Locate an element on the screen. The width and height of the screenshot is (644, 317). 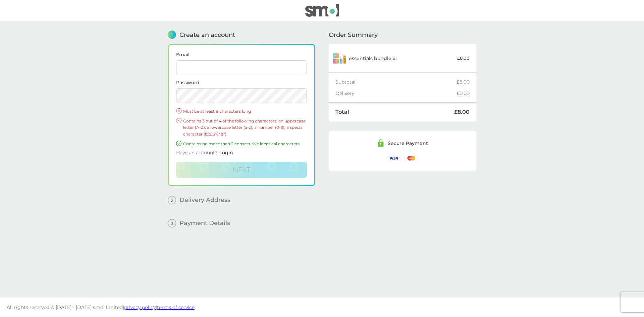
a: terms of service is located at coordinates (176, 307).